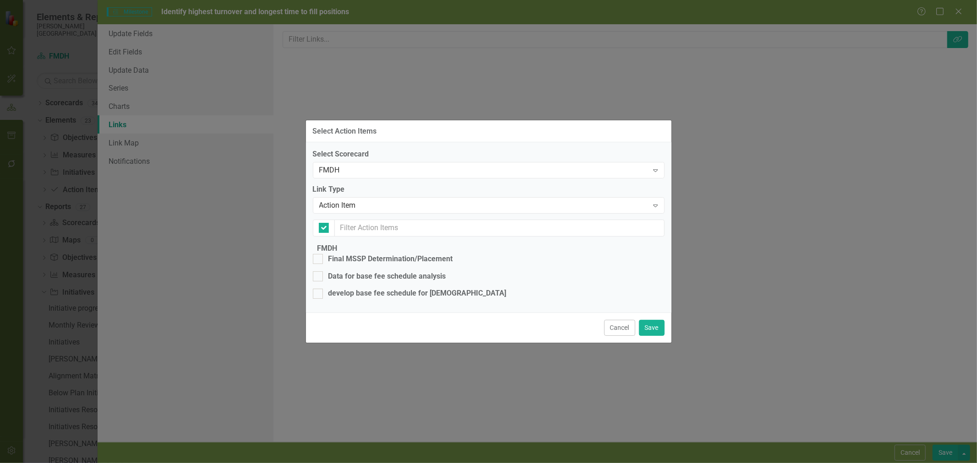  I want to click on div: Select Action Items, so click(345, 131).